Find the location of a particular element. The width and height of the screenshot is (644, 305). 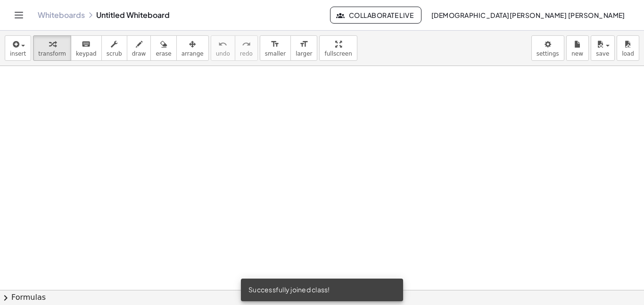

div: Successfully joined class! is located at coordinates (322, 290).